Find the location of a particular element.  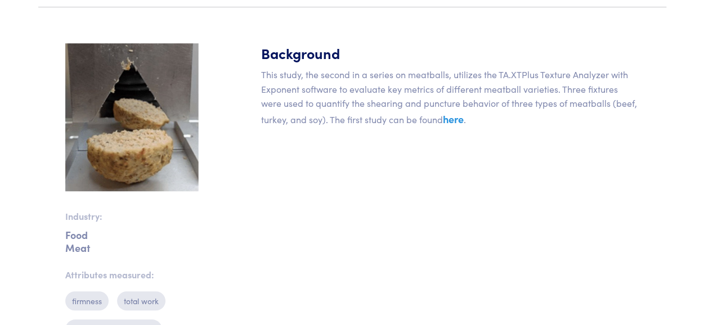

p: total work is located at coordinates (141, 301).